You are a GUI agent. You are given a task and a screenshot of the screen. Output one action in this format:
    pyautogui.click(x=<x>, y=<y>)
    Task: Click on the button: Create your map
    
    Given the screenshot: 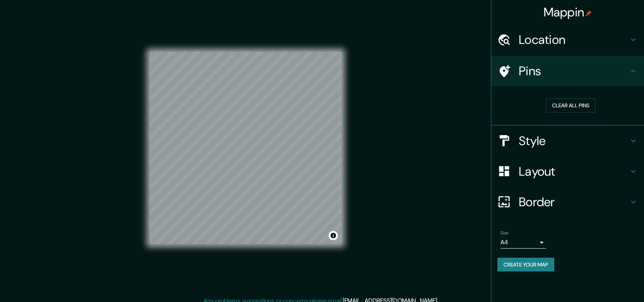 What is the action you would take?
    pyautogui.click(x=525, y=265)
    